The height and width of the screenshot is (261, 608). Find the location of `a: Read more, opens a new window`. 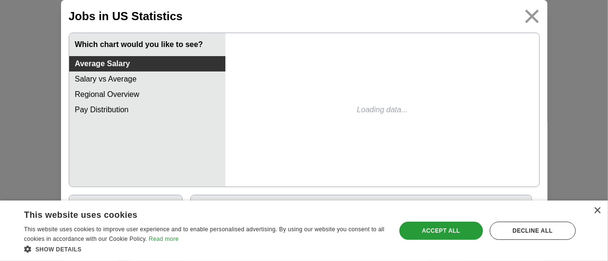

a: Read more, opens a new window is located at coordinates (164, 239).